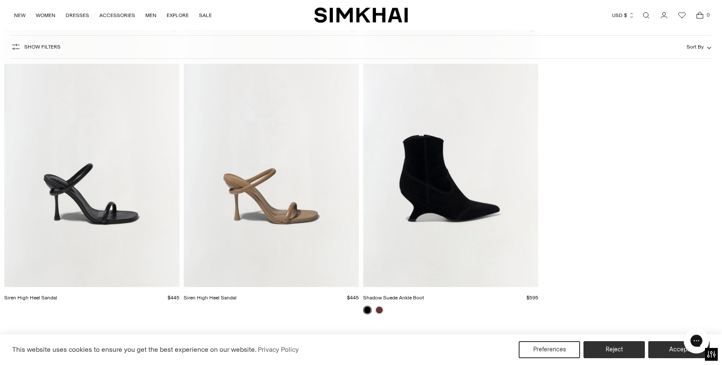 The width and height of the screenshot is (722, 365). I want to click on a: EXPLORE, so click(178, 15).